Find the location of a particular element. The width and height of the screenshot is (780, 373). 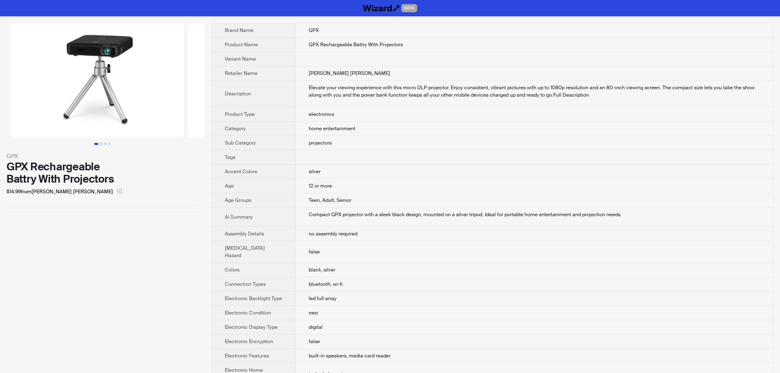

span: Electronic Backlight Type is located at coordinates (253, 298).